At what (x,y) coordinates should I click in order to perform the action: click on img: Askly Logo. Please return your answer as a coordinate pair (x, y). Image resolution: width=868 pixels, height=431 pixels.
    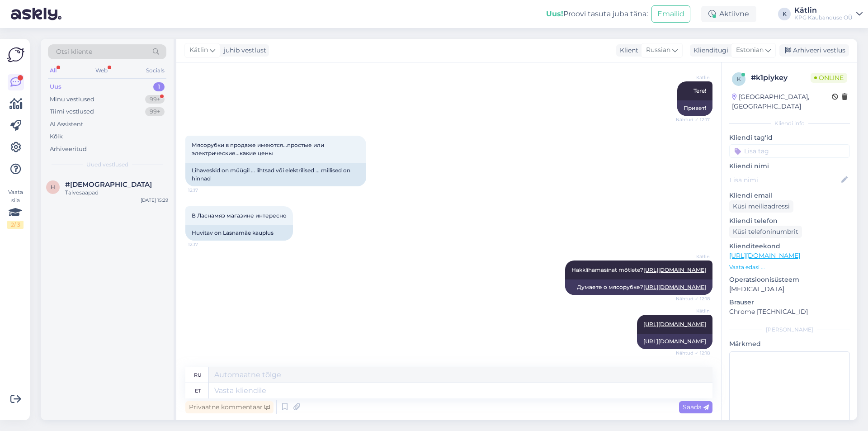
    Looking at the image, I should click on (16, 55).